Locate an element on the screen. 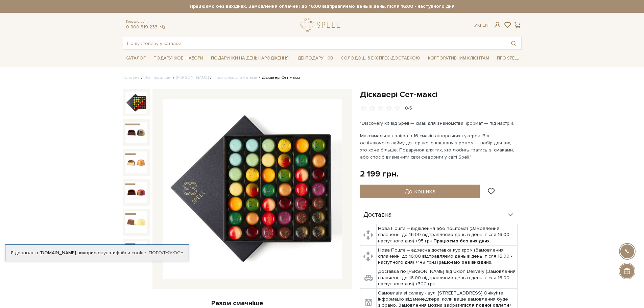 The height and width of the screenshot is (308, 644). a: Солодощі з експрес-доставкою is located at coordinates (381, 58).